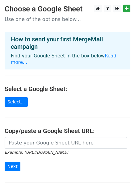 This screenshot has height=192, width=135. Describe the element at coordinates (12, 166) in the screenshot. I see `input: Next` at that location.